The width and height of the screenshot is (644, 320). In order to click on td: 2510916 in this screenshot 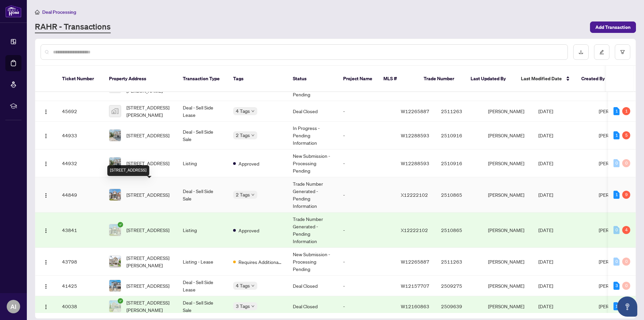, I will do `click(460, 135)`.